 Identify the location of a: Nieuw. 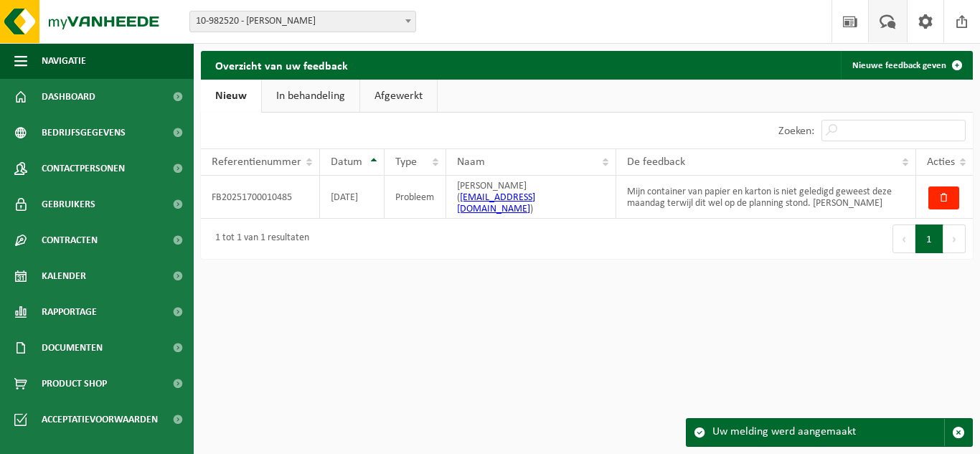
(231, 96).